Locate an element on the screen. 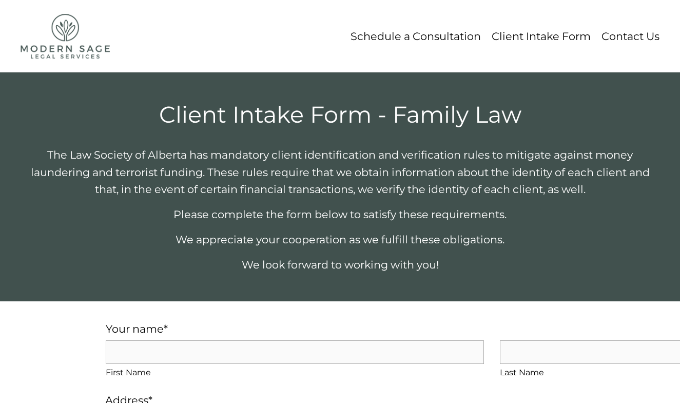 The width and height of the screenshot is (680, 403). a: Modern Sage Legal Services is located at coordinates (65, 36).